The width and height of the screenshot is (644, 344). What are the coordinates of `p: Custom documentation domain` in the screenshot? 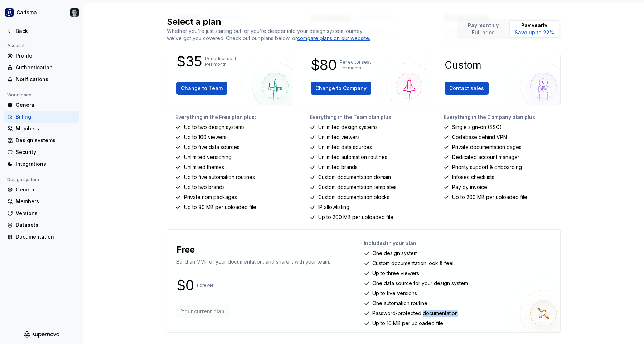 It's located at (355, 177).